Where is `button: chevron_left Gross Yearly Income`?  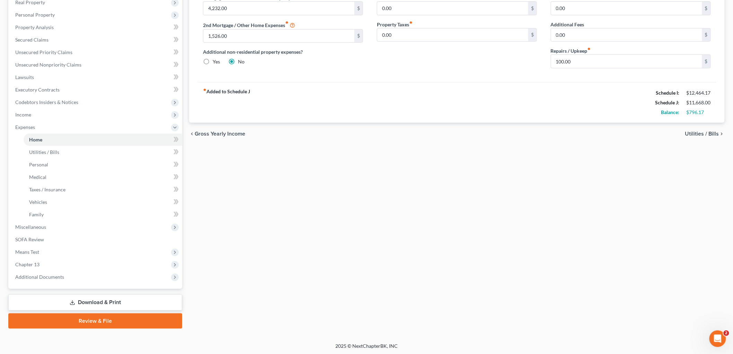 button: chevron_left Gross Yearly Income is located at coordinates (217, 134).